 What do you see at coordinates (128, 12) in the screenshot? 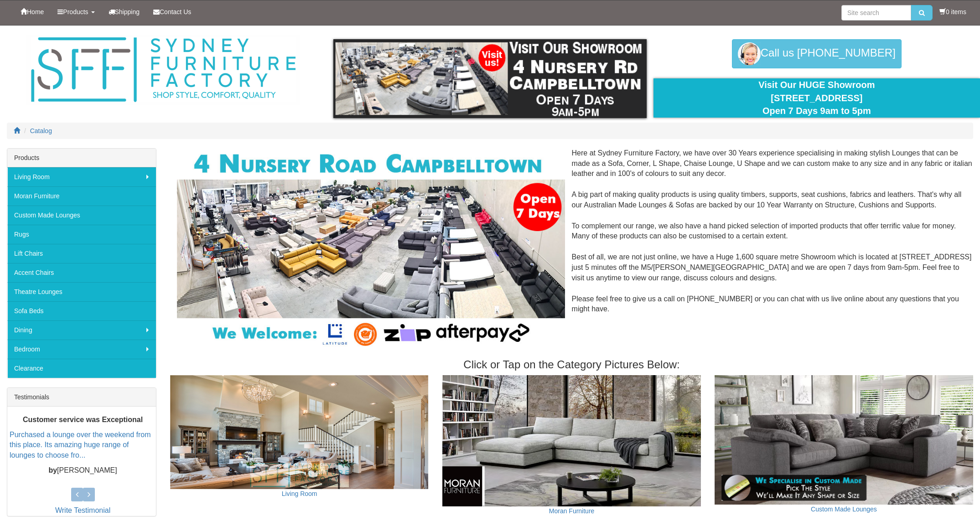
I see `span: Shipping` at bounding box center [128, 12].